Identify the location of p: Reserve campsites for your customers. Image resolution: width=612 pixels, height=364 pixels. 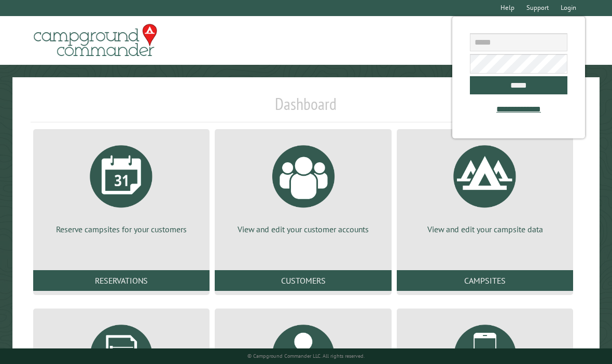
(121, 229).